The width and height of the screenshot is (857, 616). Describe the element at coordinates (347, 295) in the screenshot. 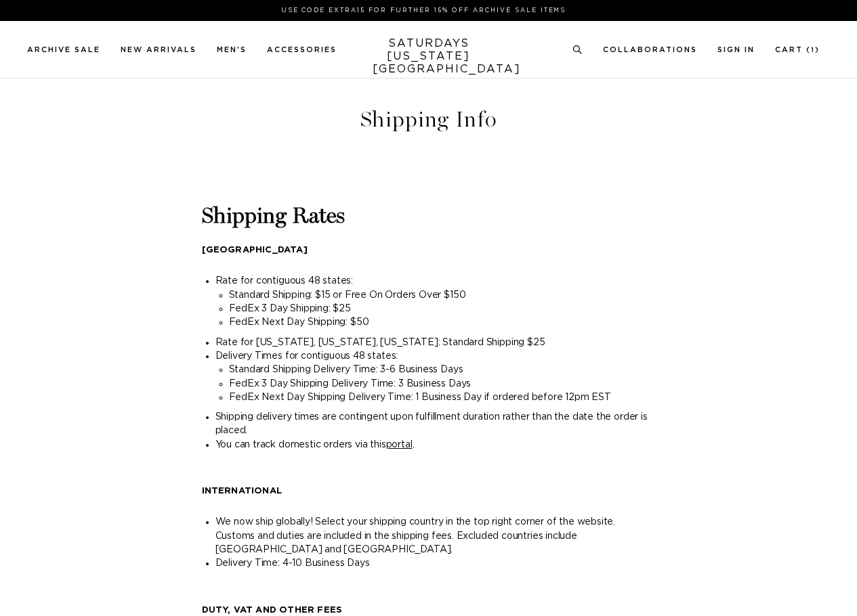

I see `span: Standard Shipping: $15 or Free On Orders Over $150` at that location.